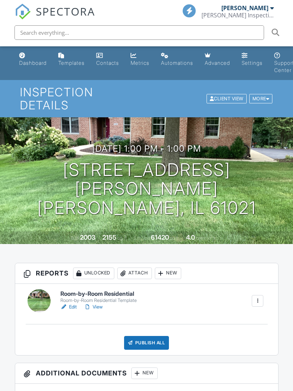  Describe the element at coordinates (94, 273) in the screenshot. I see `div: Unlocked` at that location.